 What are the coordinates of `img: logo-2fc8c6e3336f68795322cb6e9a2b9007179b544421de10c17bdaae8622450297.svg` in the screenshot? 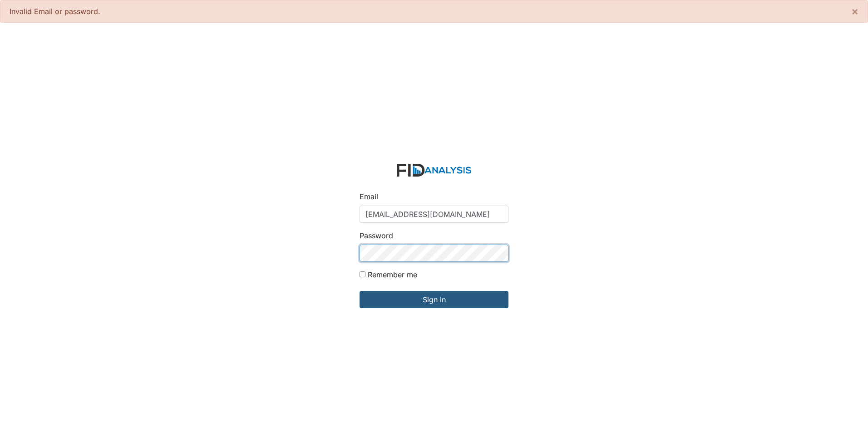 It's located at (434, 170).